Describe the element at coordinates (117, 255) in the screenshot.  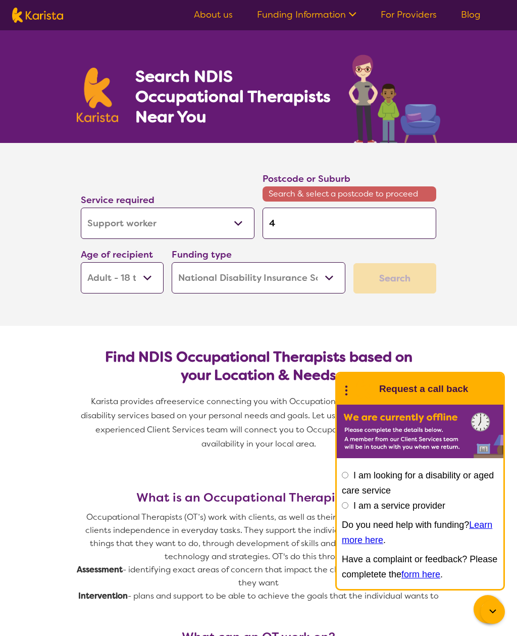
I see `label: Age of recipient` at that location.